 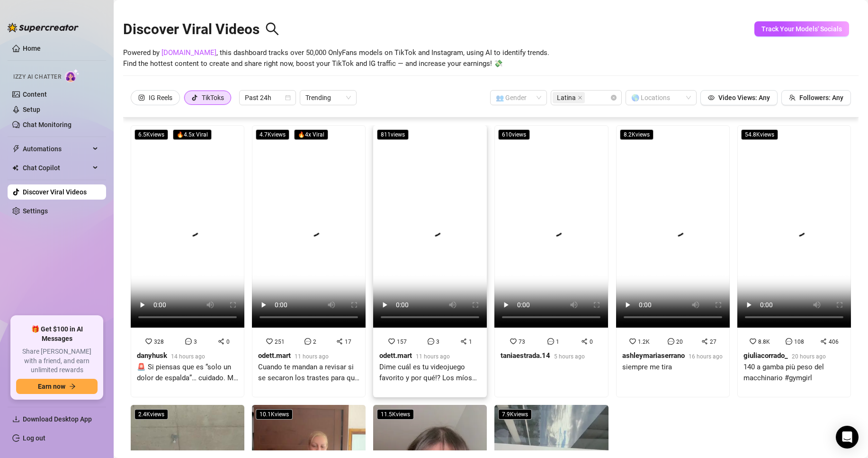 I want to click on button: Earn nowarrow-right, so click(x=57, y=387).